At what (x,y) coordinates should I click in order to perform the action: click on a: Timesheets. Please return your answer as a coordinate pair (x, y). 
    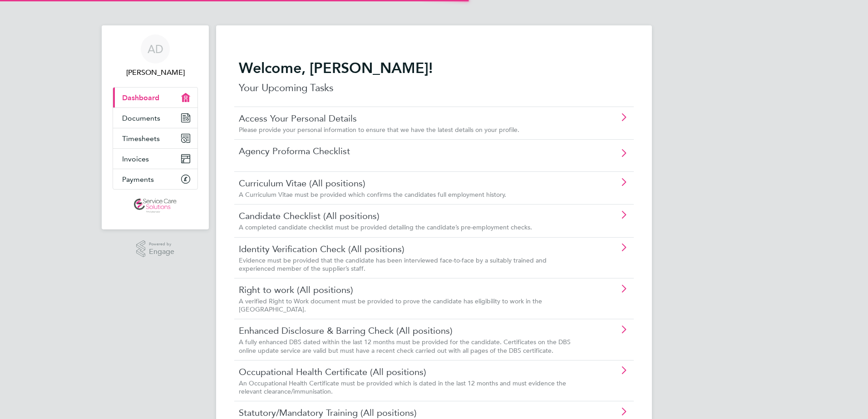
    Looking at the image, I should click on (155, 139).